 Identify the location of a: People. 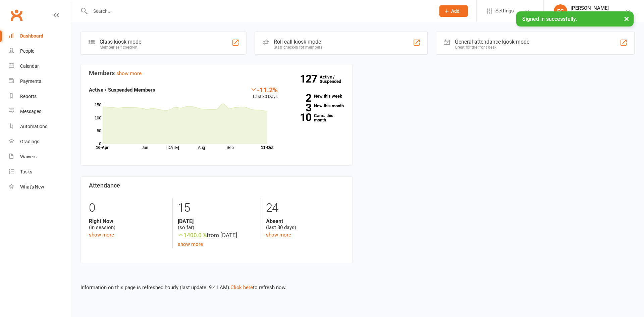
(40, 51).